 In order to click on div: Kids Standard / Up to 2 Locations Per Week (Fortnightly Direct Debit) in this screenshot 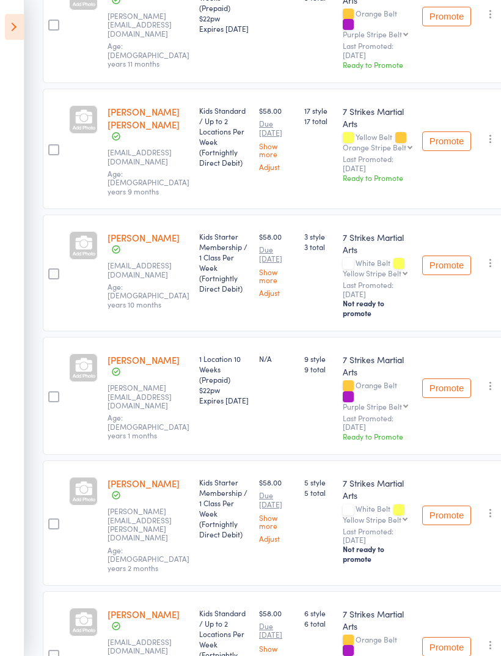, I will do `click(224, 136)`.